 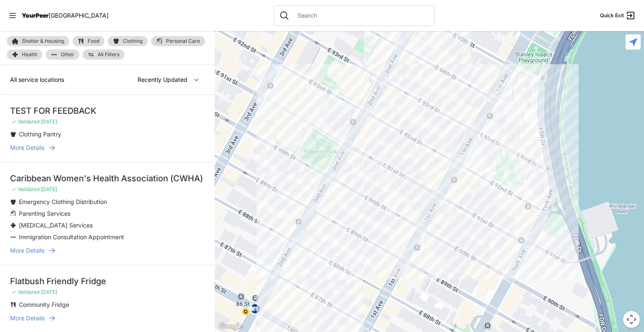 I want to click on span: All Filters, so click(x=109, y=54).